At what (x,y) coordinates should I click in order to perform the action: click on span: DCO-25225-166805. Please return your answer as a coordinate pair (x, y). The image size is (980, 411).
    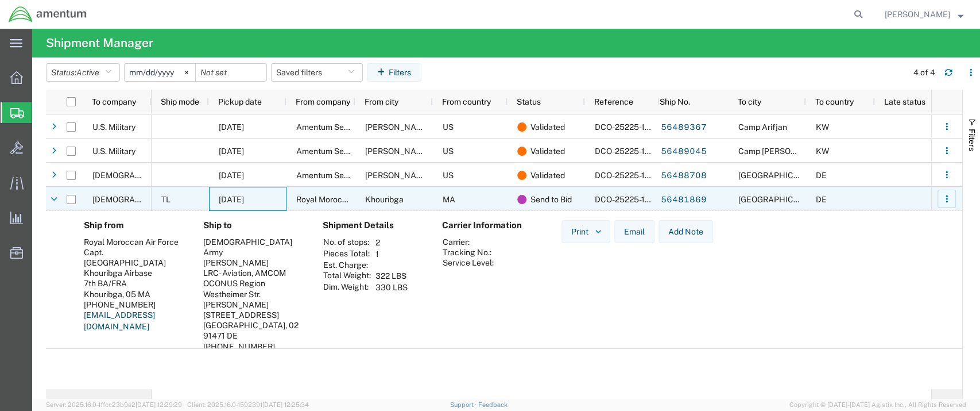
    Looking at the image, I should click on (633, 151).